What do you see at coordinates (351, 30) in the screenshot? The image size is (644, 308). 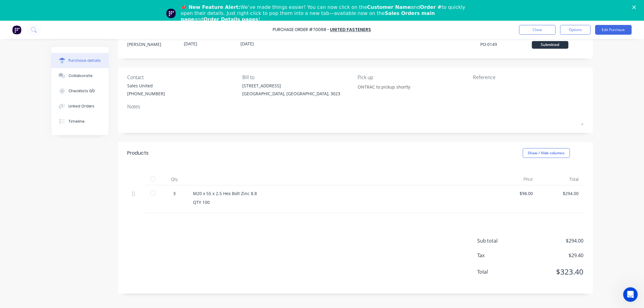 I see `a: United Fasteners` at bounding box center [351, 30].